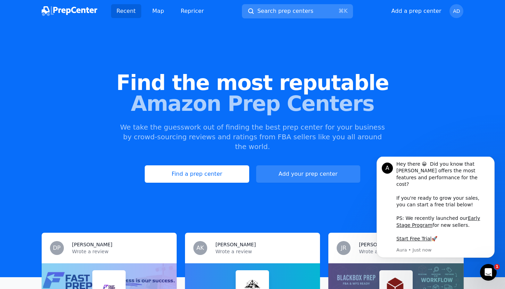  I want to click on a: Start Free Trial, so click(48, 82).